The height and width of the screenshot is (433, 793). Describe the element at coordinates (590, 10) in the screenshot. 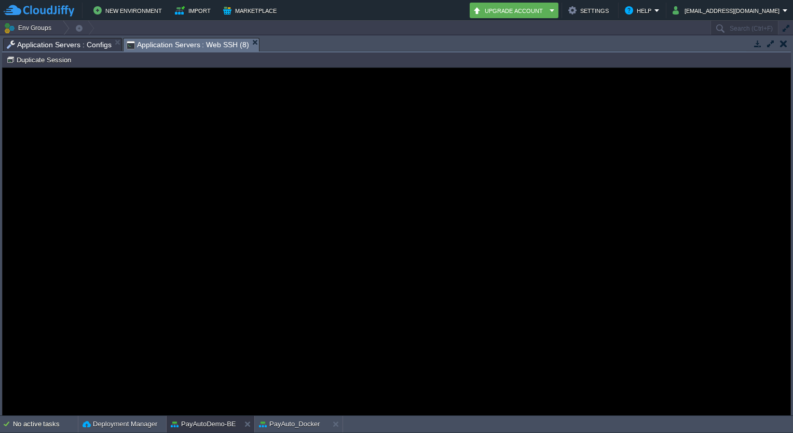

I see `button: Settings` at that location.